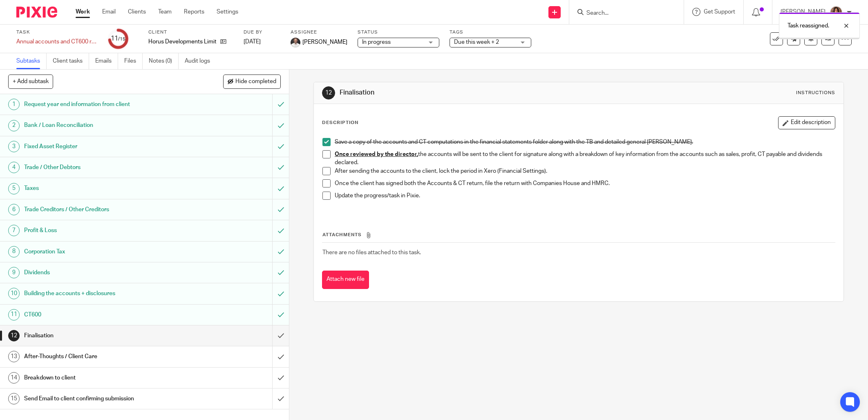  What do you see at coordinates (195, 12) in the screenshot?
I see `a: Reports` at bounding box center [195, 12].